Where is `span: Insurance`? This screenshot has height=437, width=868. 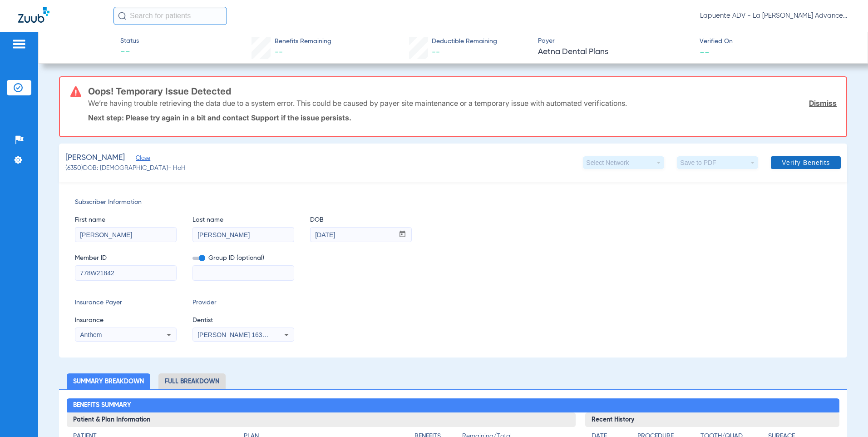 span: Insurance is located at coordinates (125, 320).